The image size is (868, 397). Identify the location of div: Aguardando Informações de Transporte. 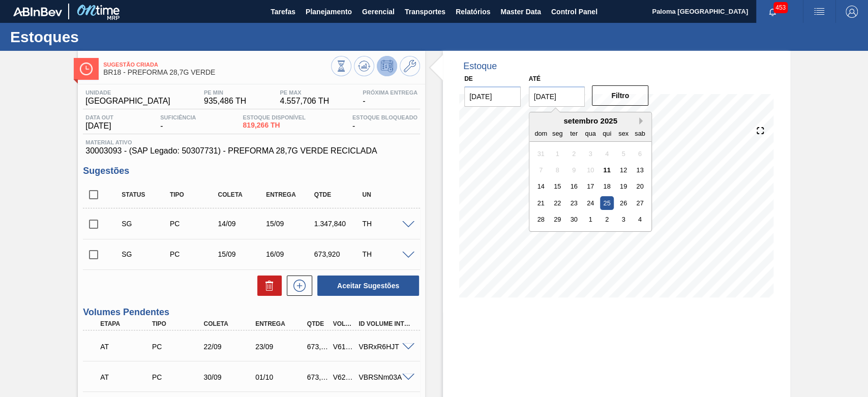
(126, 377).